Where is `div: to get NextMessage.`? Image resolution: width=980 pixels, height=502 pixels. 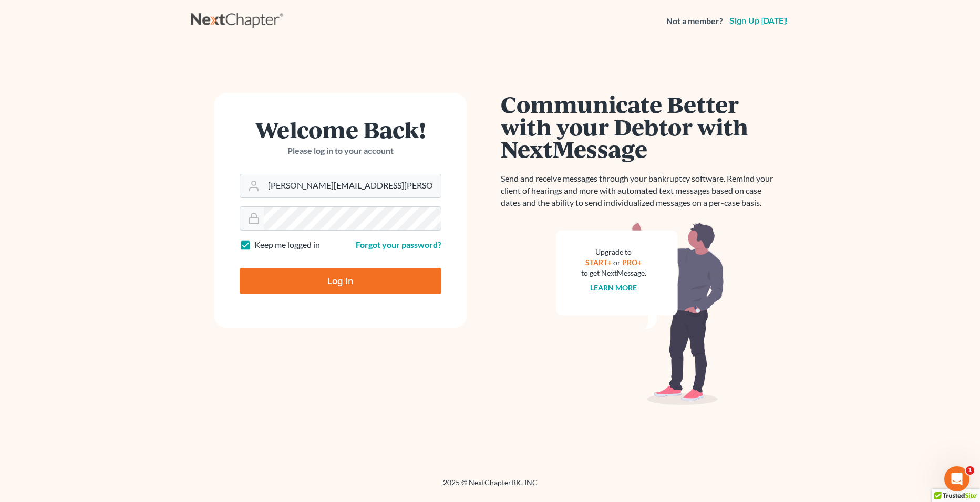 div: to get NextMessage. is located at coordinates (614, 273).